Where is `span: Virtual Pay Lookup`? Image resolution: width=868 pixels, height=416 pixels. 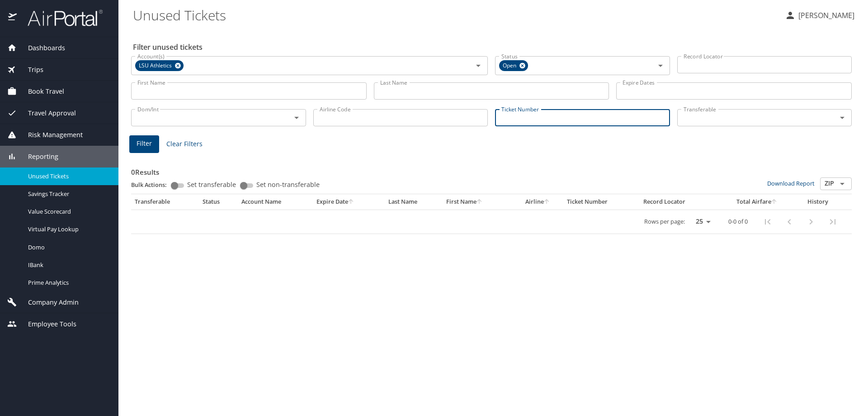 span: Virtual Pay Lookup is located at coordinates (68, 229).